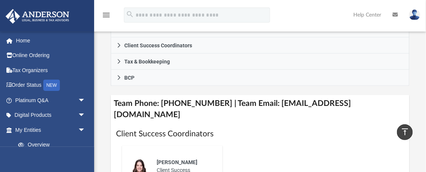 This screenshot has height=172, width=426. Describe the element at coordinates (106, 15) in the screenshot. I see `i: menu` at that location.